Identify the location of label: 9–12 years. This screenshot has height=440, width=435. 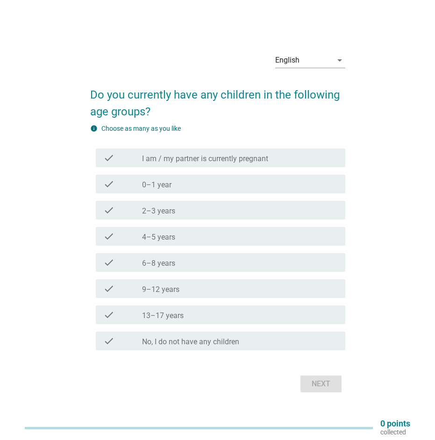
(161, 290).